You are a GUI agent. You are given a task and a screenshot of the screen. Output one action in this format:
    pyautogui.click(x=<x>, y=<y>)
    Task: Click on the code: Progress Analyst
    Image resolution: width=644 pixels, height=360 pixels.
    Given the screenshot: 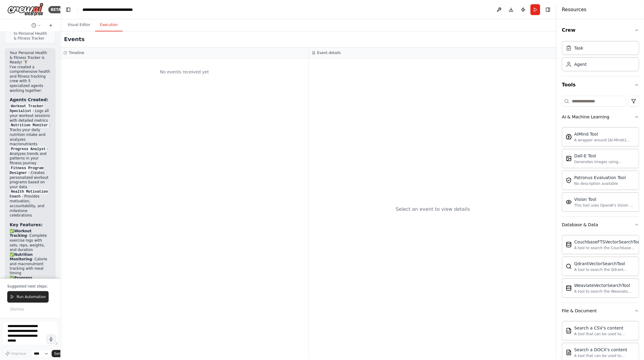 What is the action you would take?
    pyautogui.click(x=28, y=149)
    